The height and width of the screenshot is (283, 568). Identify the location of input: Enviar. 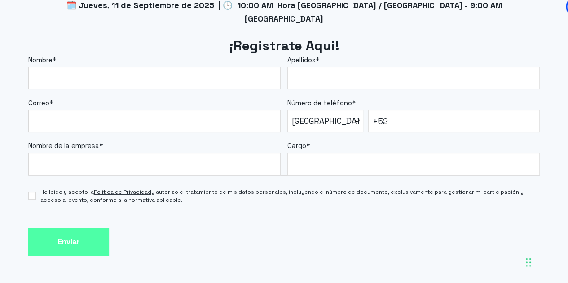
(69, 242).